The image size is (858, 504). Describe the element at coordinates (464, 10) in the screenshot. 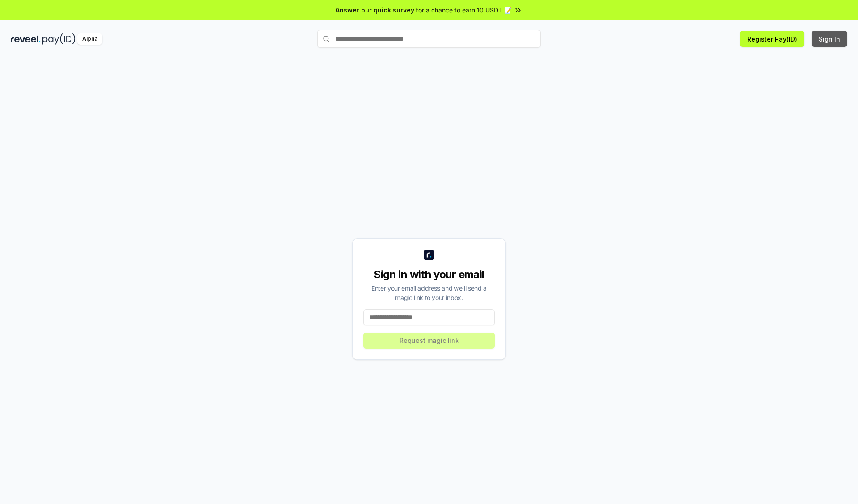

I see `span: for a chance to earn 10 USDT 📝` at that location.